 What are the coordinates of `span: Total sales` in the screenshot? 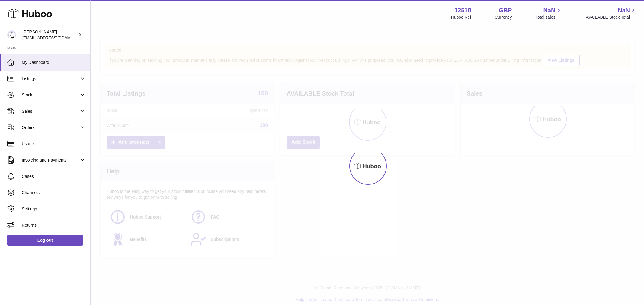 It's located at (549, 17).